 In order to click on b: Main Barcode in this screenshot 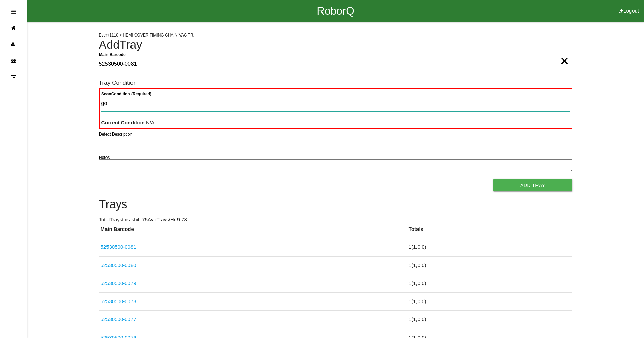, I will do `click(112, 54)`.